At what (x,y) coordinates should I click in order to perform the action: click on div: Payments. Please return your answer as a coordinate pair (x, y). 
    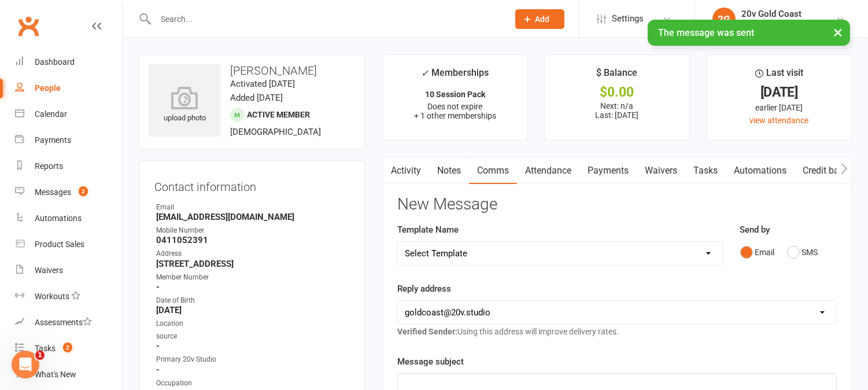
    Looking at the image, I should click on (53, 140).